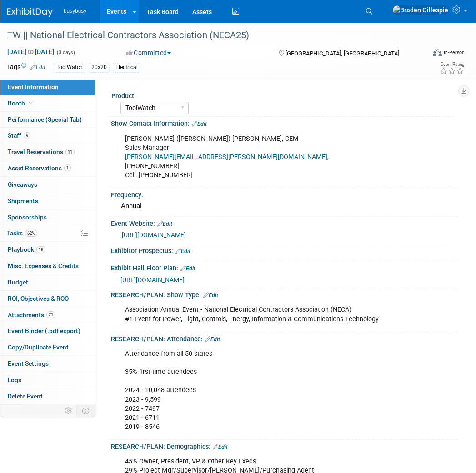  Describe the element at coordinates (284, 294) in the screenshot. I see `div: RESEARCH/PLAN: Show Type:` at that location.